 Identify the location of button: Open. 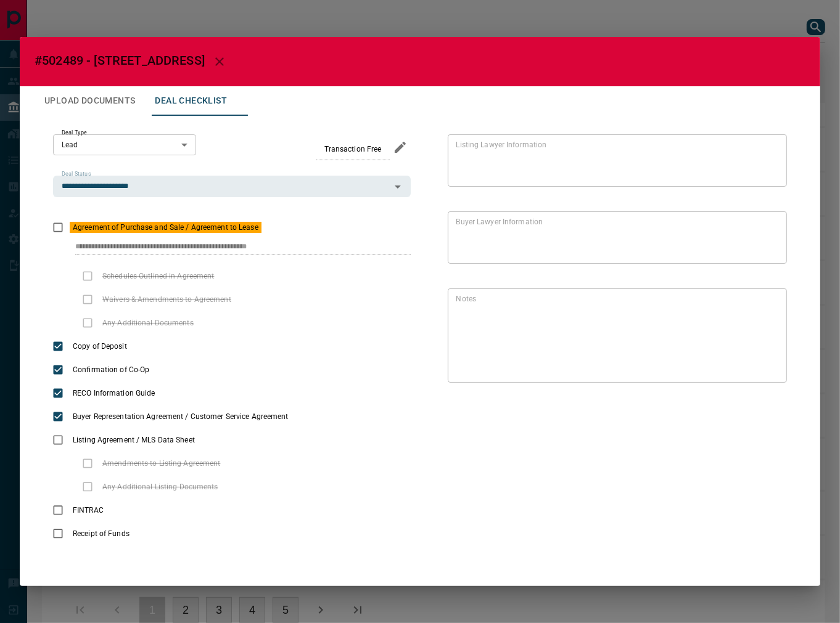
(398, 187).